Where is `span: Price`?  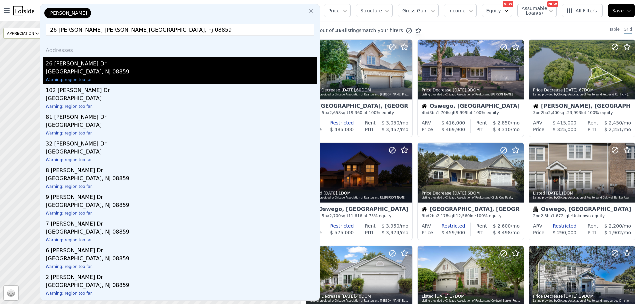 span: Price is located at coordinates (334, 11).